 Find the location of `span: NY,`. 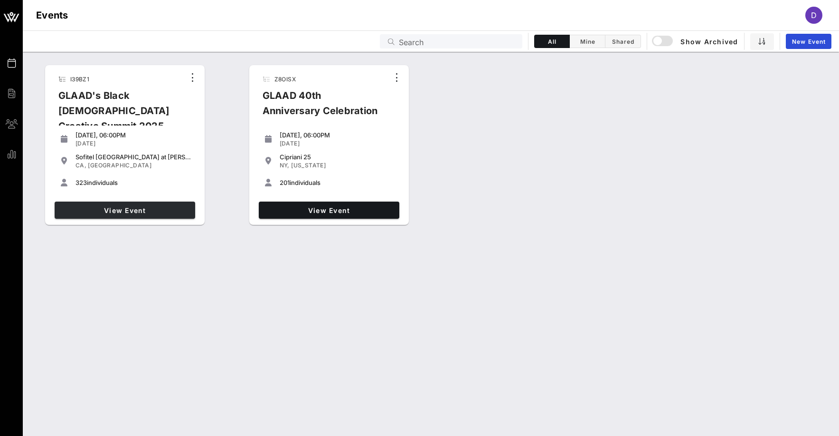

span: NY, is located at coordinates (285, 165).